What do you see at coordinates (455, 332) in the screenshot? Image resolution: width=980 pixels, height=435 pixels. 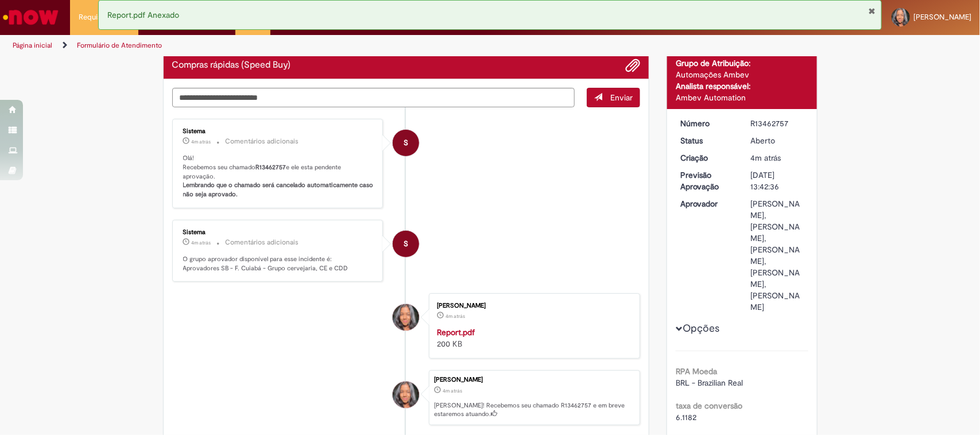 I see `a: Report.pdf` at bounding box center [455, 332].